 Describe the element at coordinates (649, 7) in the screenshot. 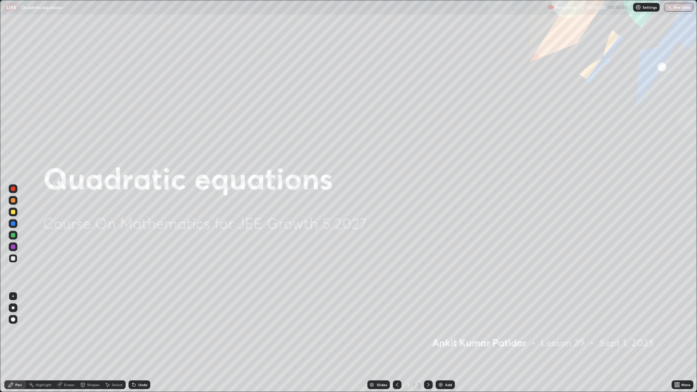

I see `p: Settings` at that location.